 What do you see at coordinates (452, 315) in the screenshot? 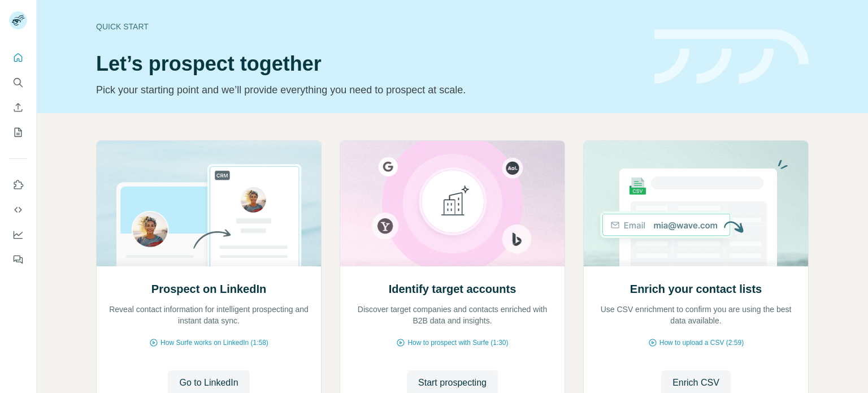
I see `p: Discover target companies and contacts enriched with B2B data and insights.` at bounding box center [452, 315].